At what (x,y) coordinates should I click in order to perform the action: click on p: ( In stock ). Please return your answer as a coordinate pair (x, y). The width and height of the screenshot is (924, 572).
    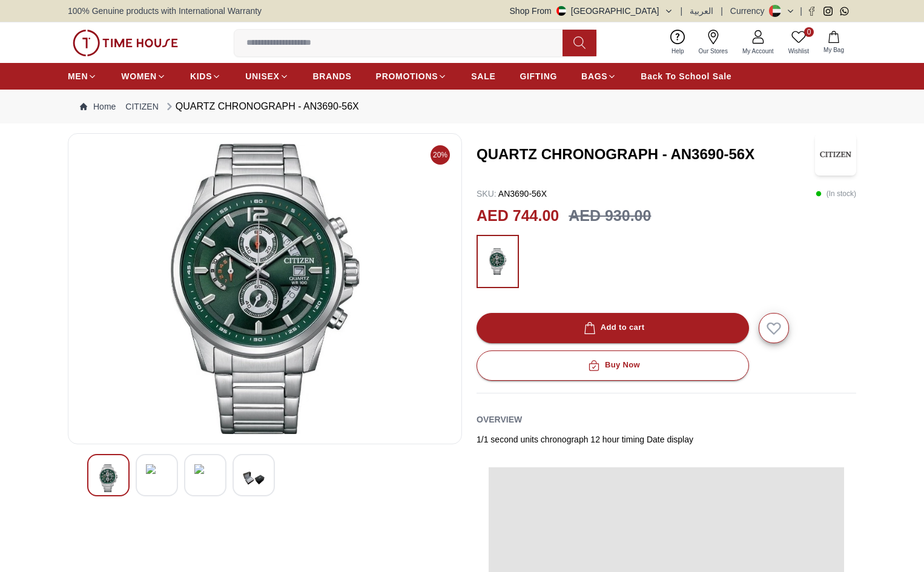
    Looking at the image, I should click on (836, 194).